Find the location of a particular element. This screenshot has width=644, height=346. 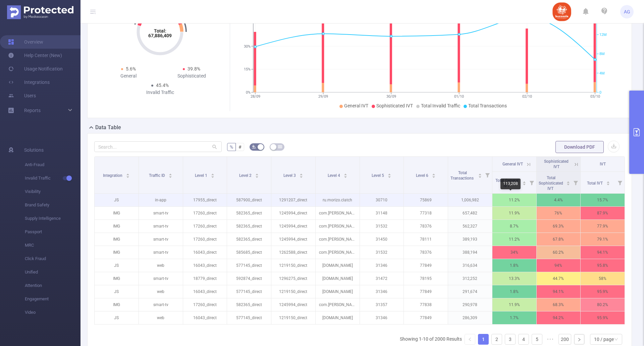

span: MRC is located at coordinates (53, 246).